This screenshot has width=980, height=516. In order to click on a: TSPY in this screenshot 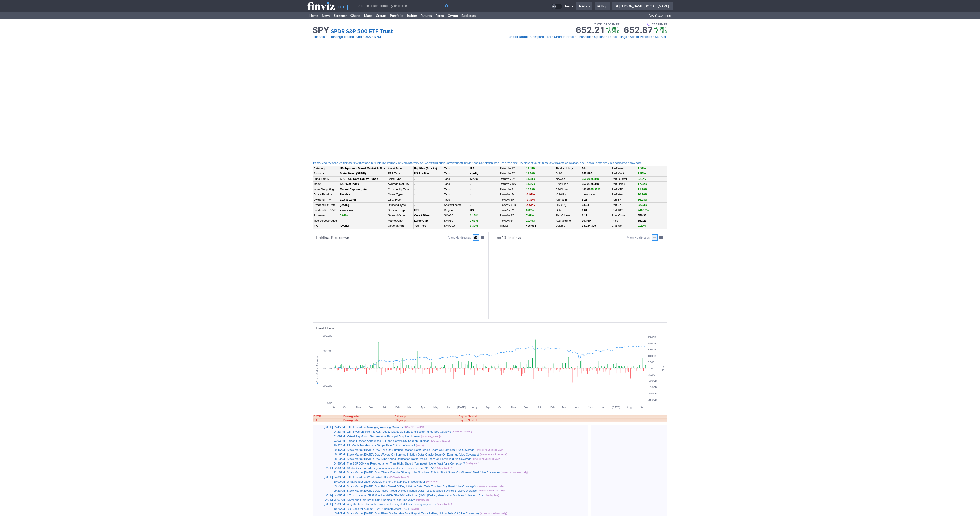, I will do `click(416, 163)`.